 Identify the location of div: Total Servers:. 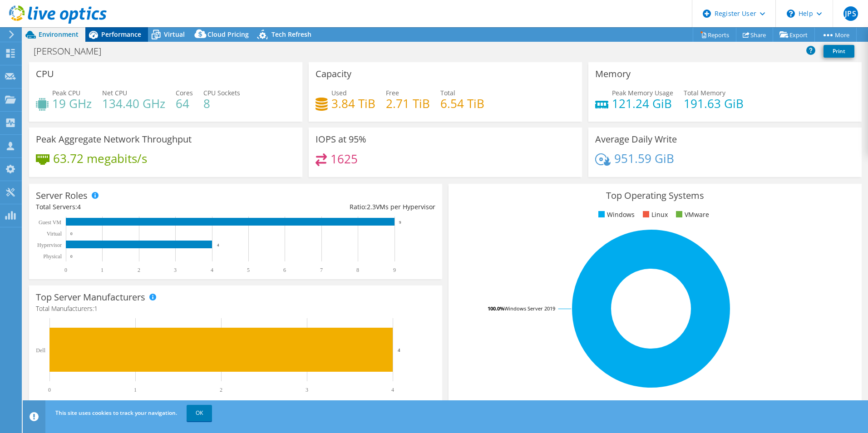
(135, 207).